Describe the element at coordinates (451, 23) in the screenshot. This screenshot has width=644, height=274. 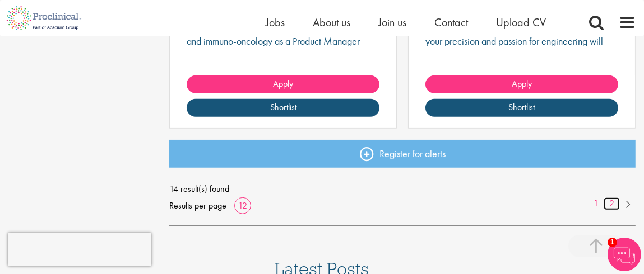
I see `span: Contact` at that location.